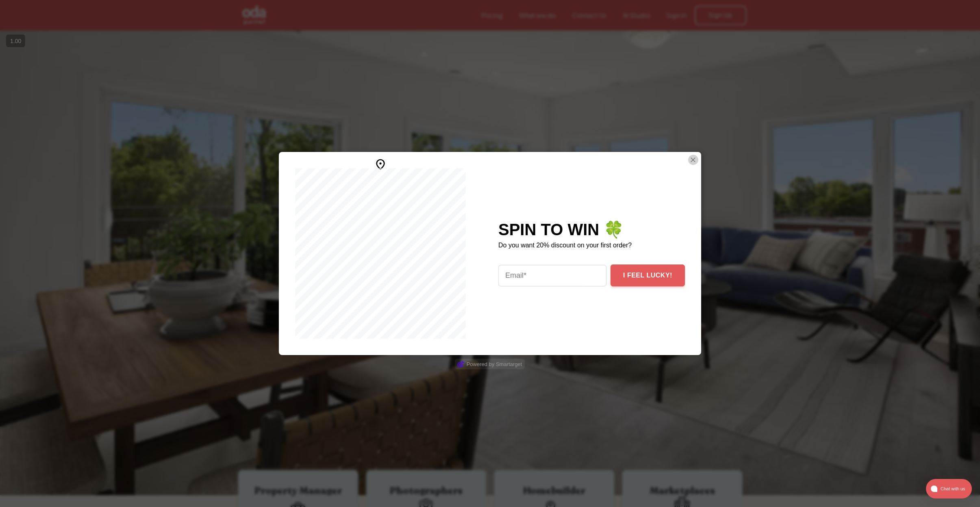  I want to click on img: svg+xml;charset=utf-8,%0A%3Csvg%20xmlns%3D%22http%3A%2F%2Fwww.w3.org%2F2000%2Fsvg%22%20height%3D%..., so click(381, 165).